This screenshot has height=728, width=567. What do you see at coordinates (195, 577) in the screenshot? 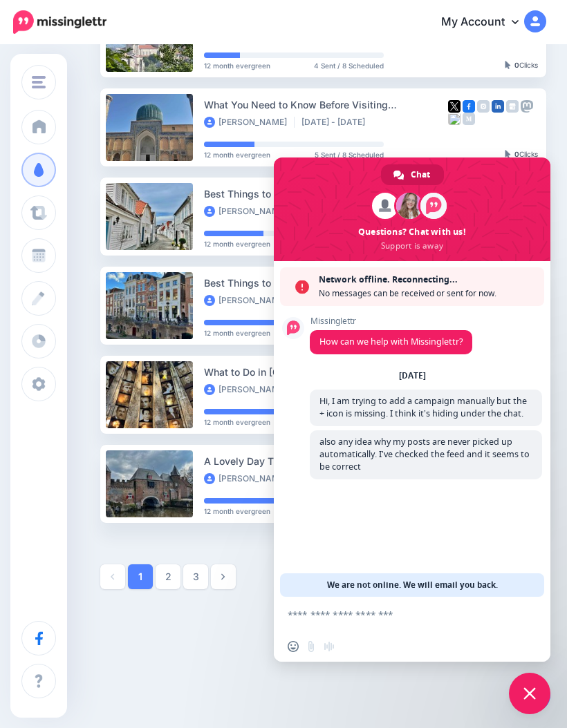
I see `a: 3` at bounding box center [195, 577].